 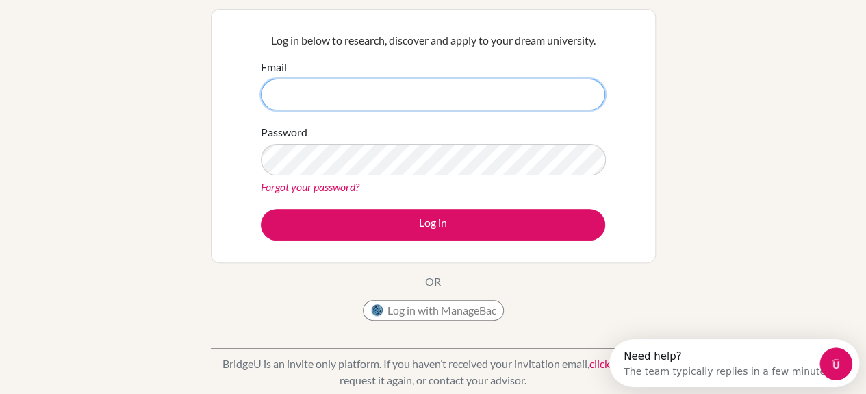 What do you see at coordinates (434, 372) in the screenshot?
I see `p: BridgeU is an invite only platform. If you haven’t received your invitation email, to request it ...` at bounding box center [434, 372].